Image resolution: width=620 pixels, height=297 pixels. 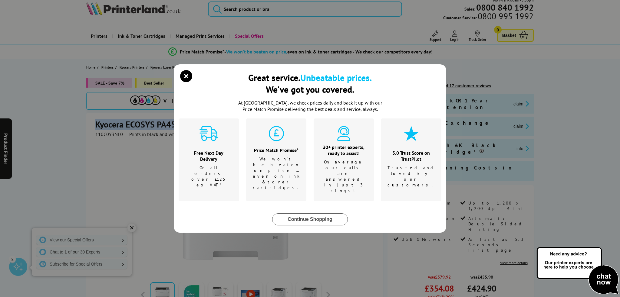 What do you see at coordinates (336, 77) in the screenshot?
I see `b: Unbeatable prices.` at bounding box center [336, 77].